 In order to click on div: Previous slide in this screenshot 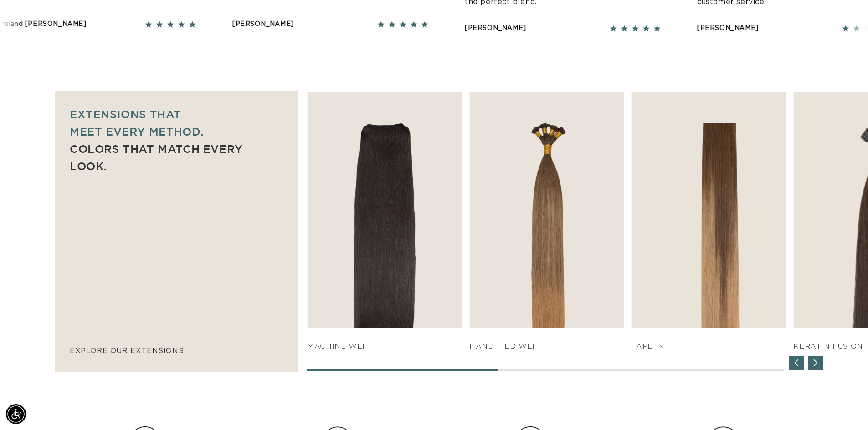, I will do `click(796, 364)`.